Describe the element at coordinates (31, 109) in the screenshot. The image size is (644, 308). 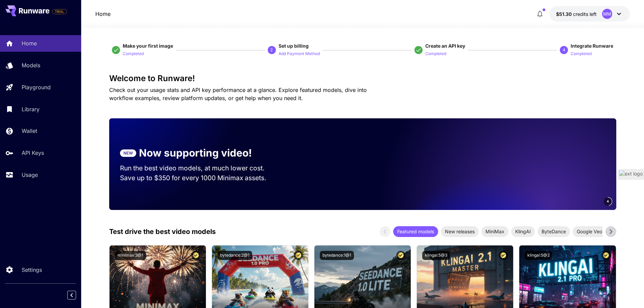
I see `p: Library` at that location.